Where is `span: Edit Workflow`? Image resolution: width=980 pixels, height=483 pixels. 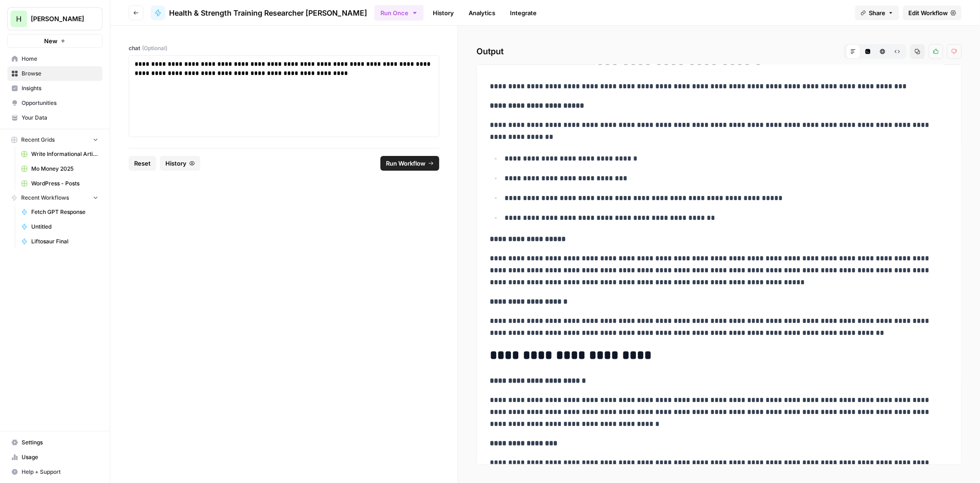 span: Edit Workflow is located at coordinates (928, 13).